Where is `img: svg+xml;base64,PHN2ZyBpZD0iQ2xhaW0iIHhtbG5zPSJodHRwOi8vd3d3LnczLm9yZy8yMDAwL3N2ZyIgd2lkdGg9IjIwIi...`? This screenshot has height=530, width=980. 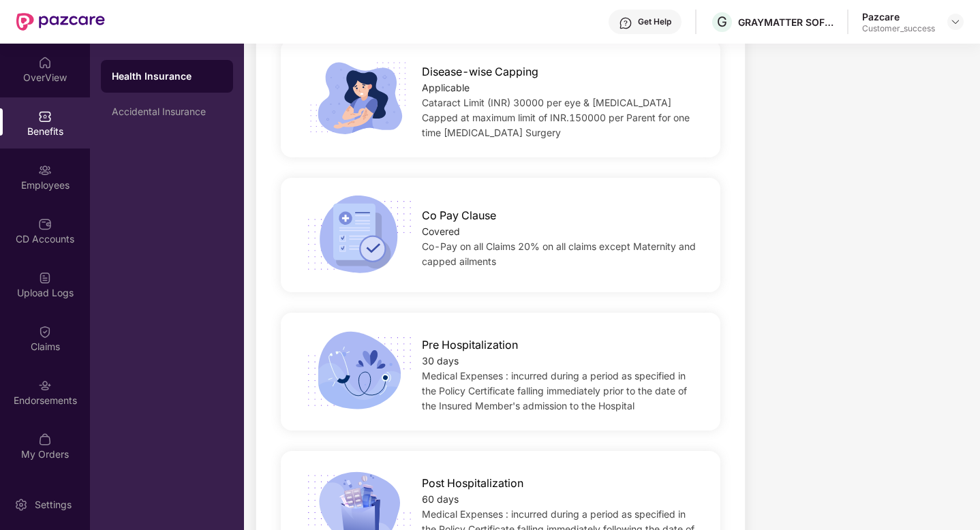 img: svg+xml;base64,PHN2ZyBpZD0iQ2xhaW0iIHhtbG5zPSJodHRwOi8vd3d3LnczLm9yZy8yMDAwL3N2ZyIgd2lkdGg9IjIwIi... is located at coordinates (45, 332).